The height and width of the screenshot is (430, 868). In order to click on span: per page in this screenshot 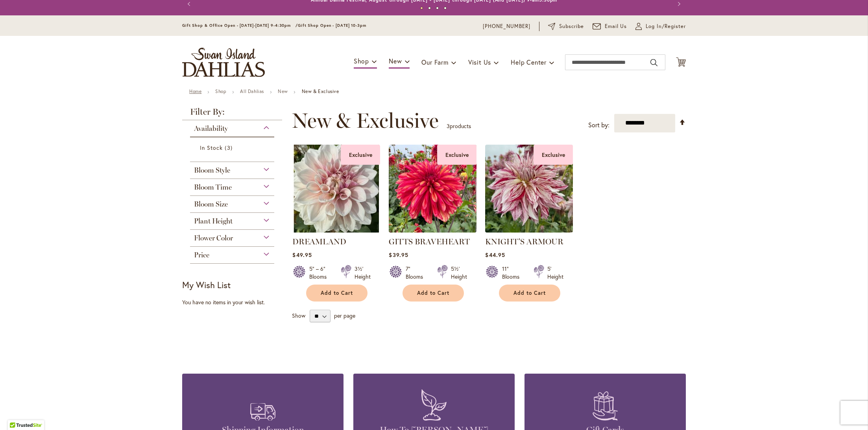, I will do `click(345, 315)`.